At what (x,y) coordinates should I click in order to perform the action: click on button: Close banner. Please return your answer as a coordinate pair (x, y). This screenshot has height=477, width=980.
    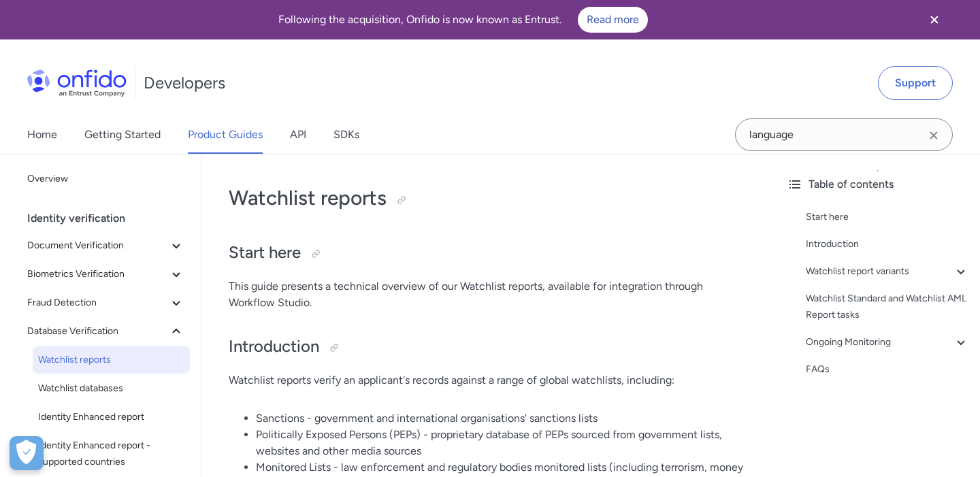
    Looking at the image, I should click on (934, 20).